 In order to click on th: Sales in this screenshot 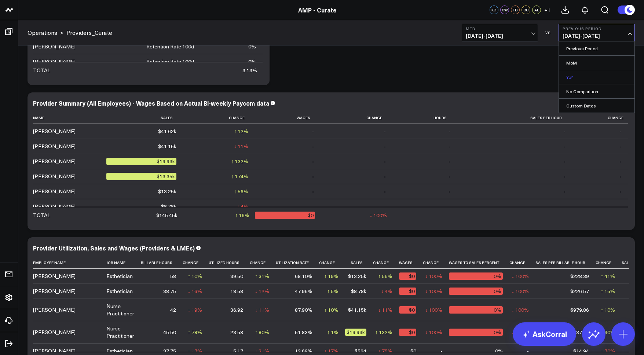, I will do `click(145, 118)`.